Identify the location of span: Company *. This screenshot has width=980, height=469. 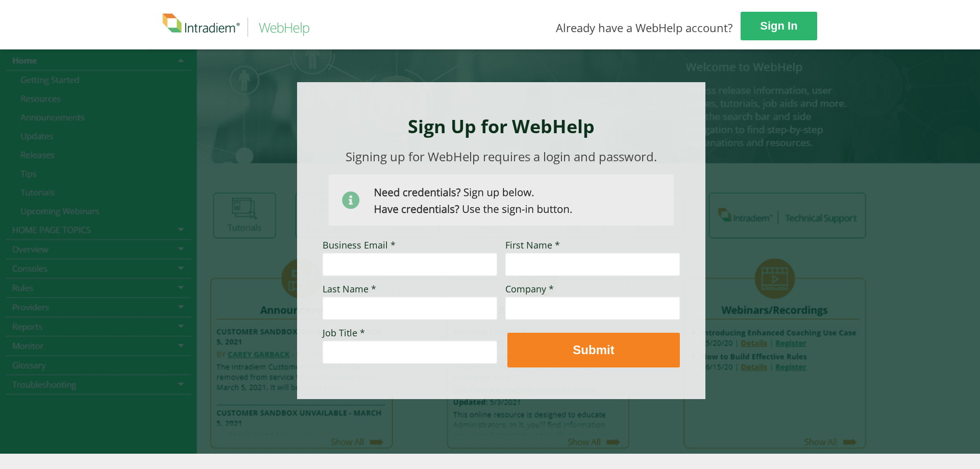
(529, 289).